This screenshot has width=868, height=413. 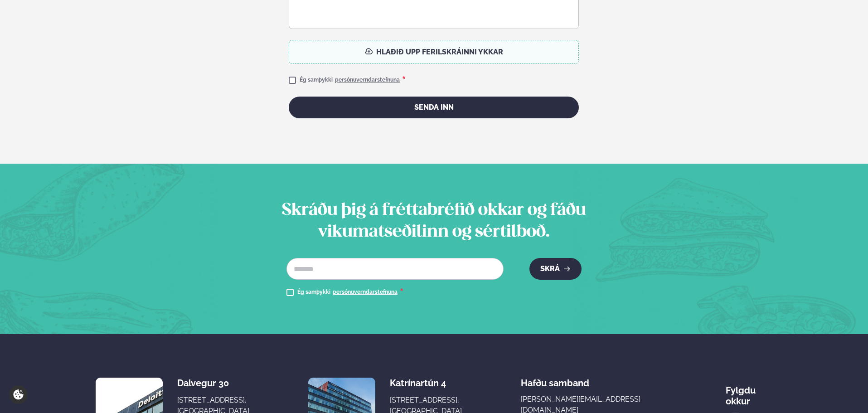 I want to click on div: Katrínartún 4, so click(x=425, y=383).